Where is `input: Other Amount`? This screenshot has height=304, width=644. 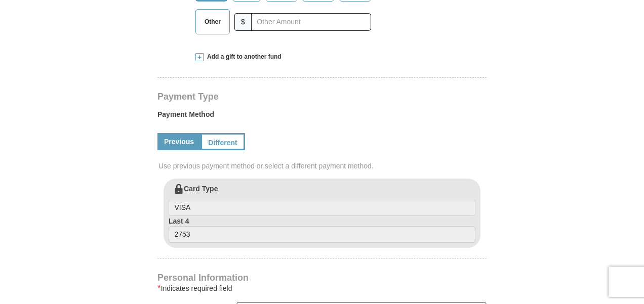 input: Other Amount is located at coordinates (311, 22).